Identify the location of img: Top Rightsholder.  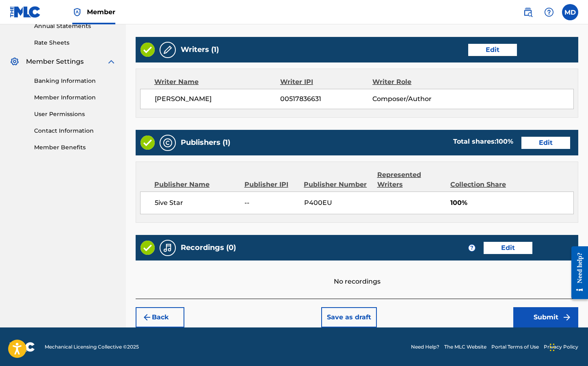
(77, 12).